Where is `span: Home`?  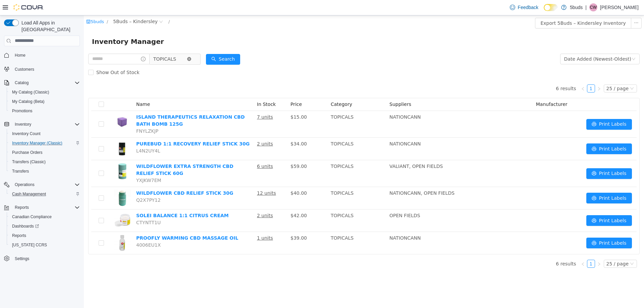 span: Home is located at coordinates (20, 55).